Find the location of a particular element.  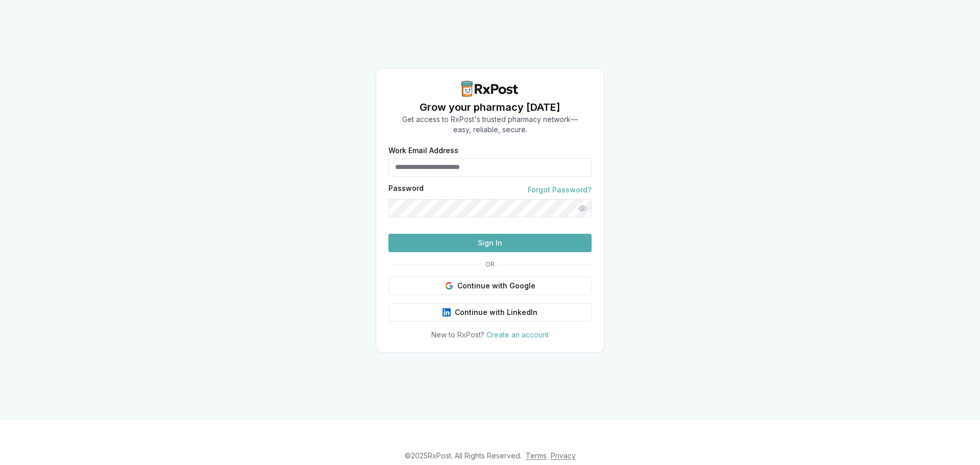

button: Show password is located at coordinates (582, 208).